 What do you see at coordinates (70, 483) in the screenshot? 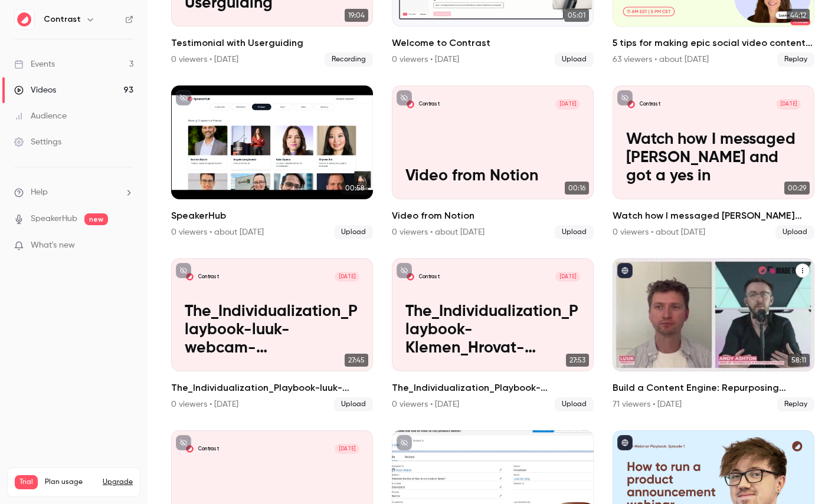
I see `span: Plan usage` at bounding box center [70, 483].